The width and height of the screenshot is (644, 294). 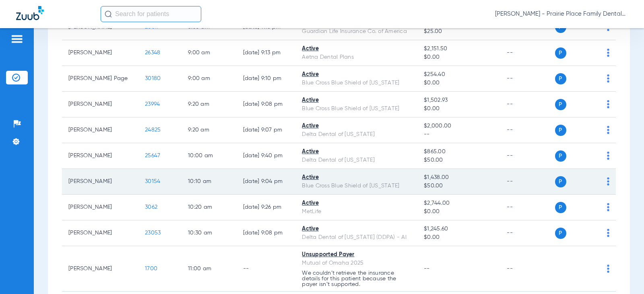 I want to click on img: hamburger-icon, so click(x=17, y=39).